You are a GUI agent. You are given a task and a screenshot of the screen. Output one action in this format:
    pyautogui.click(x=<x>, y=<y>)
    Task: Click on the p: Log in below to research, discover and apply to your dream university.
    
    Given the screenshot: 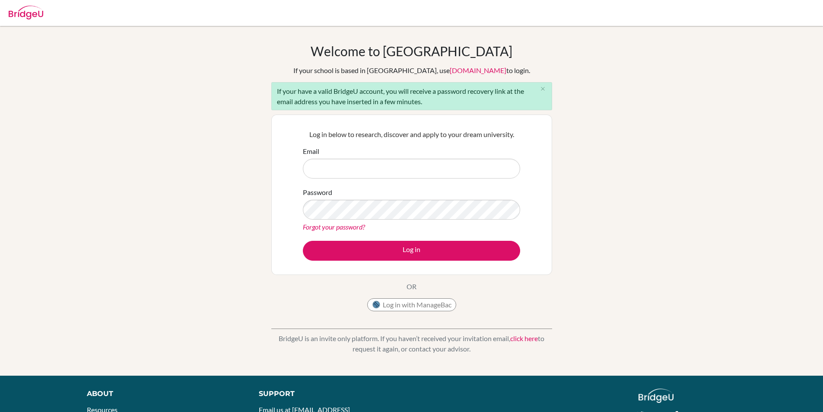 What is the action you would take?
    pyautogui.click(x=411, y=134)
    